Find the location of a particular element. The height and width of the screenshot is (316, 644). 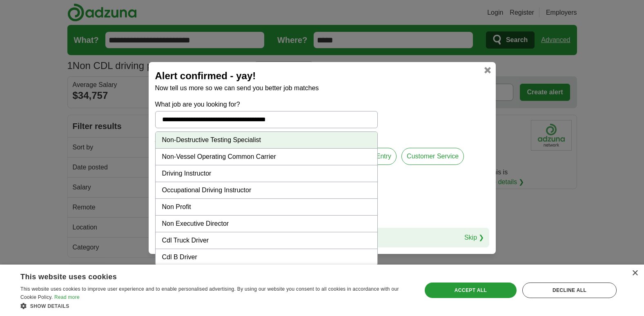

li: Non Executive Director is located at coordinates (266, 224).